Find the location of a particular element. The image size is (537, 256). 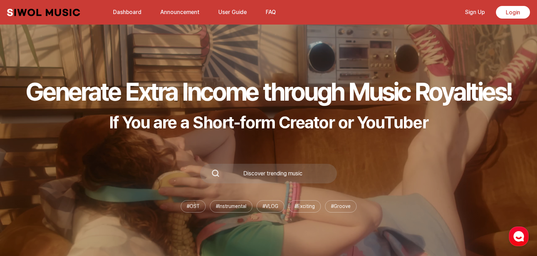

li: # Exciting is located at coordinates (305, 206).